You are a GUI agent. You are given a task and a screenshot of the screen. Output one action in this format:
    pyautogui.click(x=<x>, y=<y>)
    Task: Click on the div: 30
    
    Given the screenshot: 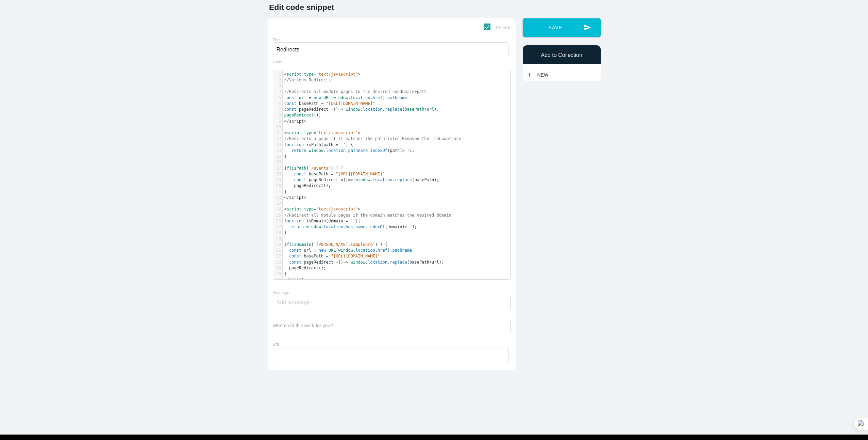 What is the action you would take?
    pyautogui.click(x=277, y=245)
    